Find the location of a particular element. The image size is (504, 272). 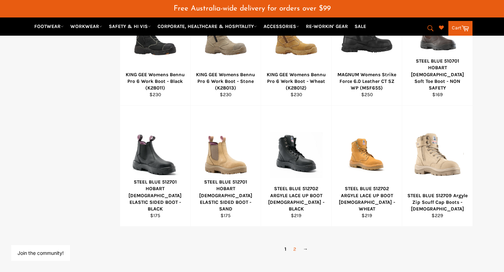

a: SALE is located at coordinates (360, 26).